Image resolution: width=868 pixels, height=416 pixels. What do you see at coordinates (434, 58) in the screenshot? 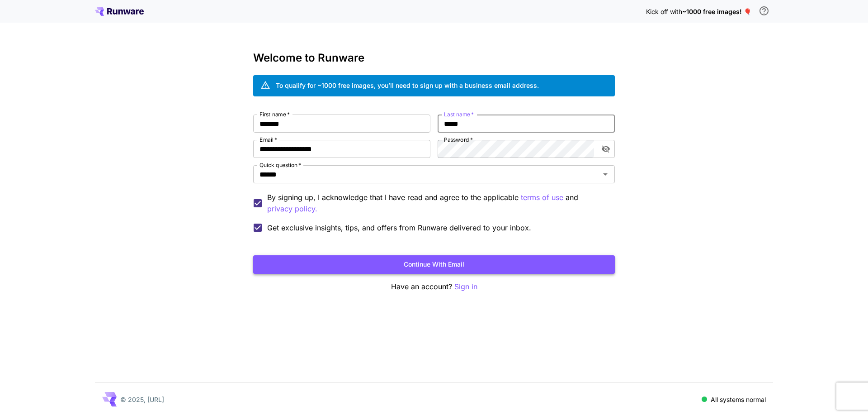
I see `h3: Welcome to Runware` at bounding box center [434, 58].